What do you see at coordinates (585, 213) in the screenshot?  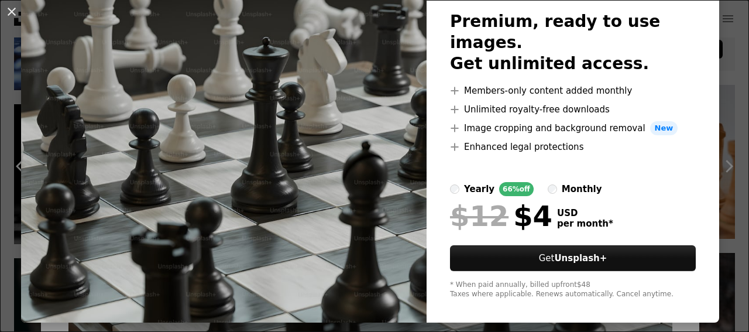 I see `span: USD` at bounding box center [585, 213].